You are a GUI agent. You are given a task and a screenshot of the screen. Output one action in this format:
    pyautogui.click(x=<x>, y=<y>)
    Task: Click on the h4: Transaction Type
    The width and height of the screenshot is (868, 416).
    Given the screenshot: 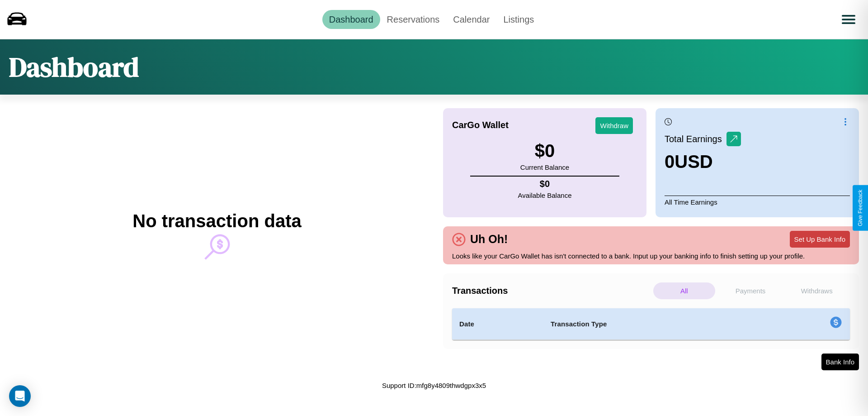 What is the action you would take?
    pyautogui.click(x=654, y=324)
    